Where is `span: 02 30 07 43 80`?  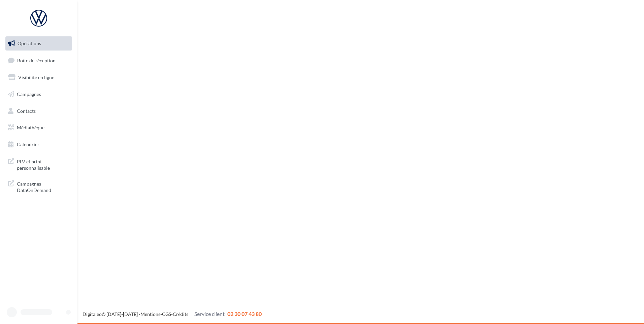
span: 02 30 07 43 80 is located at coordinates (244, 313).